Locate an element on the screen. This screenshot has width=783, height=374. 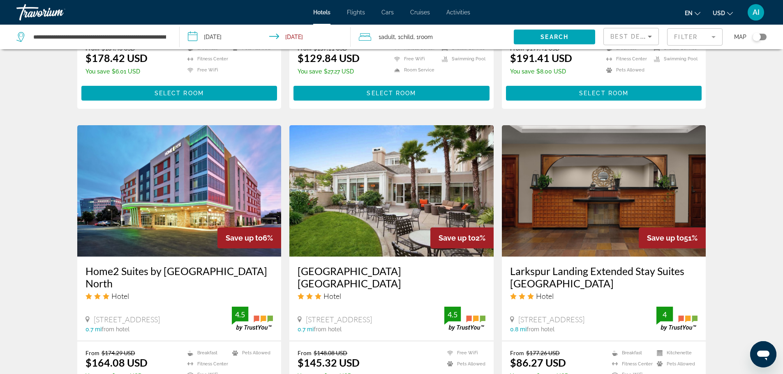
span: Hotels is located at coordinates (322, 12).